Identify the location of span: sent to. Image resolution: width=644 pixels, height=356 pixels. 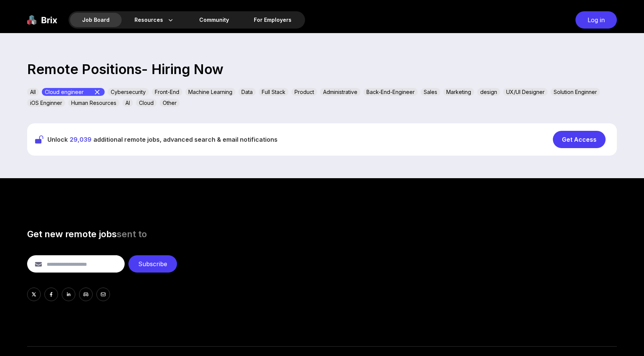
(132, 234).